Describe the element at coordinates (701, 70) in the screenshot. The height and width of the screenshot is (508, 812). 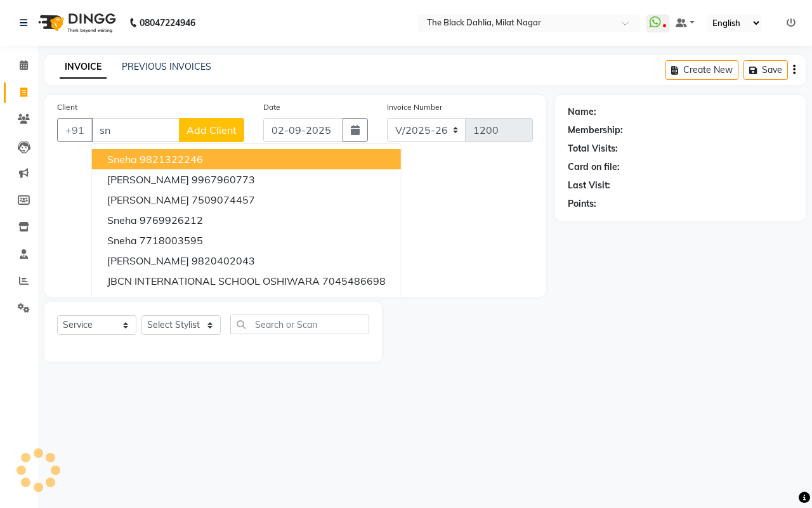
I see `button: Create New` at that location.